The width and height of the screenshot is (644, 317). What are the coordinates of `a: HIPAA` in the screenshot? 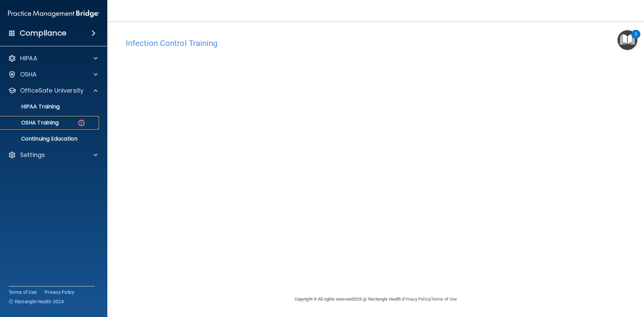 It's located at (53, 58).